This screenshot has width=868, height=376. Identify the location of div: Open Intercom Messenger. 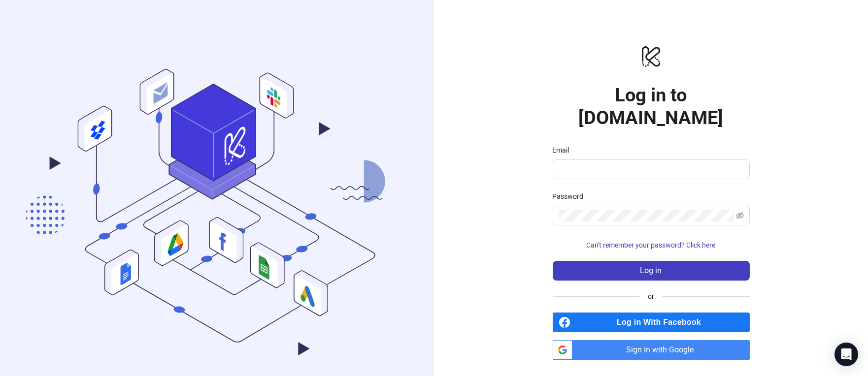
(846, 355).